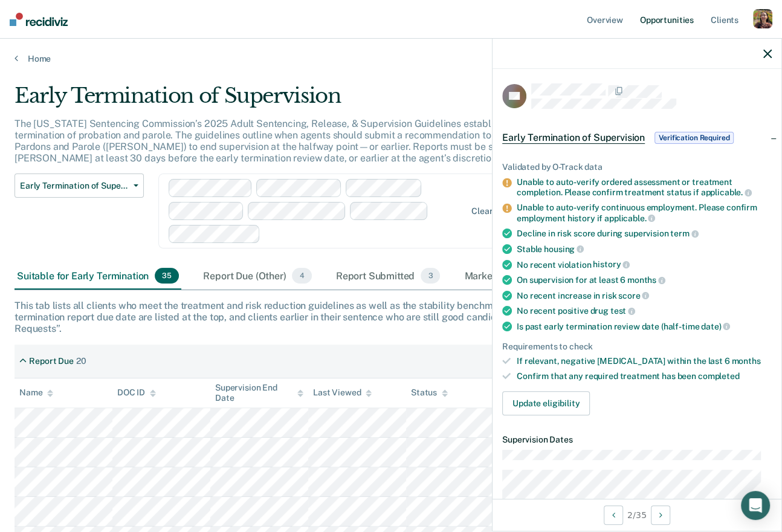  I want to click on span: 3, so click(431, 275).